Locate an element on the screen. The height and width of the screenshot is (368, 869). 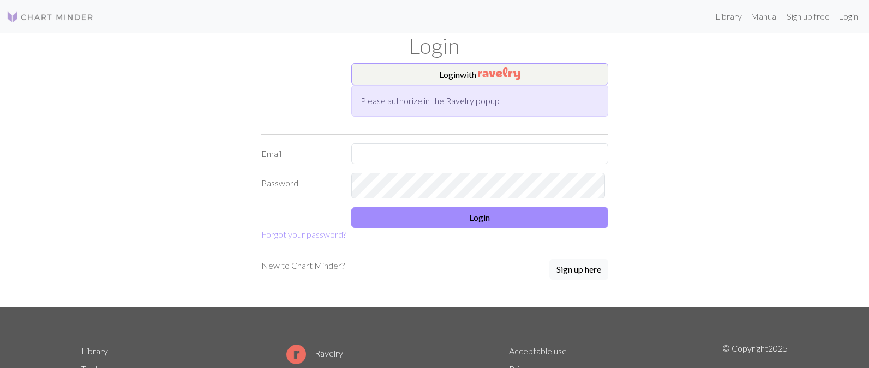
button: Loginwith is located at coordinates (480, 74).